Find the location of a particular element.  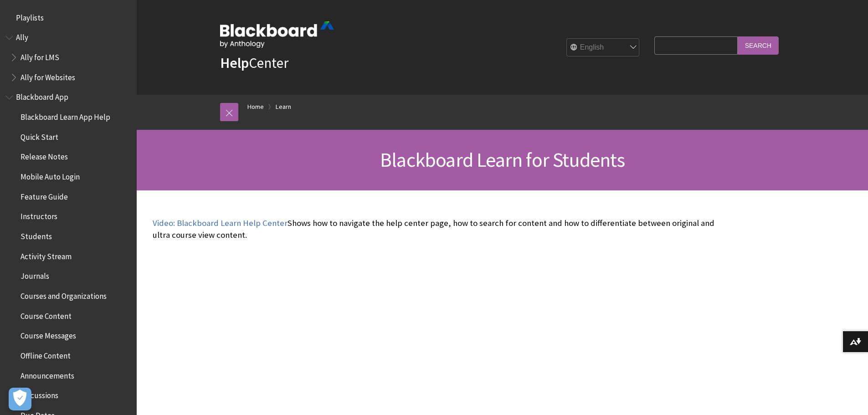

span: Blackboard Learn App Help is located at coordinates (65, 115).